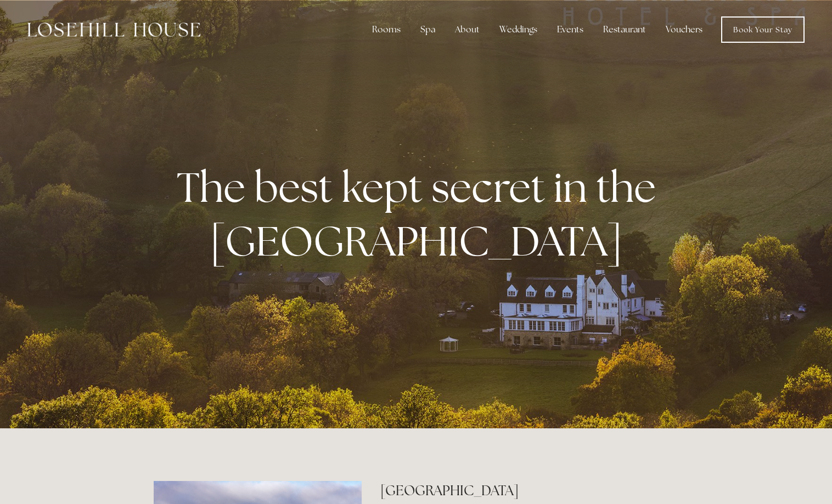 The width and height of the screenshot is (832, 504). Describe the element at coordinates (518, 29) in the screenshot. I see `div: Weddings` at that location.